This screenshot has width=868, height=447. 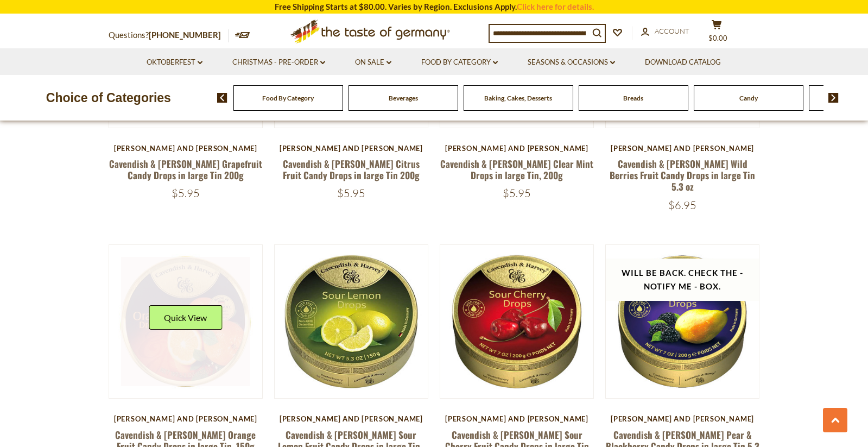 What do you see at coordinates (403, 98) in the screenshot?
I see `span: Beverages` at bounding box center [403, 98].